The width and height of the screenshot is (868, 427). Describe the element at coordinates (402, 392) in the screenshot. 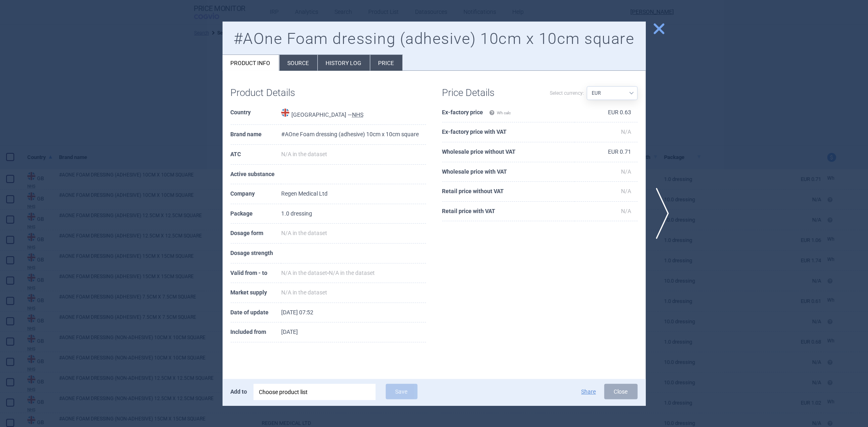

I see `button: Save` at that location.